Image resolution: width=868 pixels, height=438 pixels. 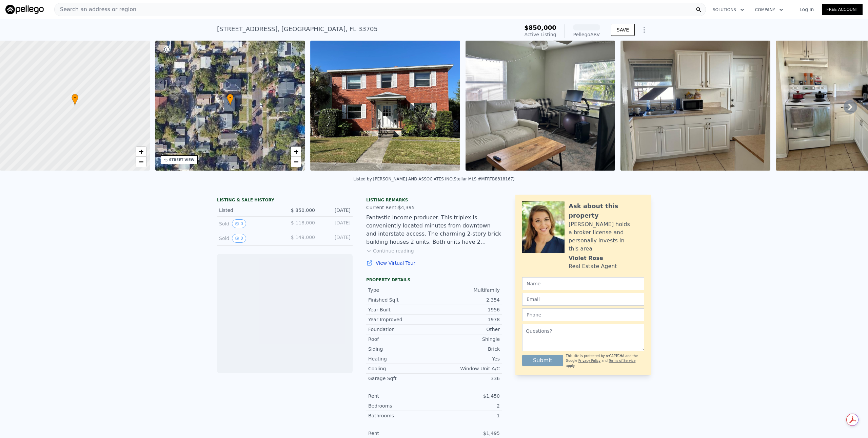 What do you see at coordinates (605, 361) in the screenshot?
I see `div: This site is protected by reCAPTCHA and the Google and apply.` at bounding box center [605, 361].